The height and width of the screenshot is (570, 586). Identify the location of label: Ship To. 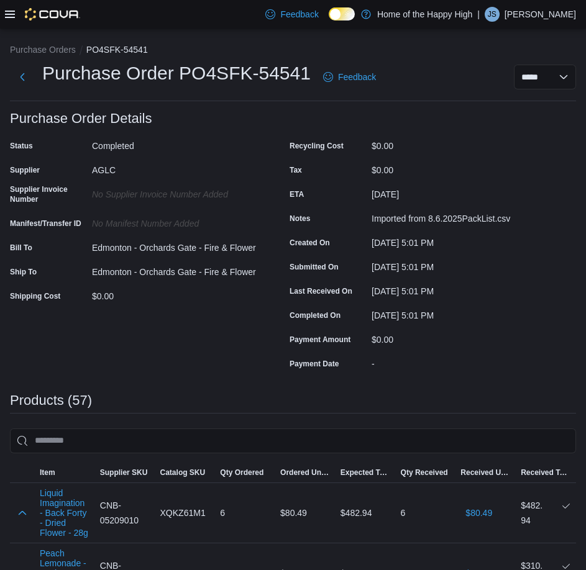
(23, 272).